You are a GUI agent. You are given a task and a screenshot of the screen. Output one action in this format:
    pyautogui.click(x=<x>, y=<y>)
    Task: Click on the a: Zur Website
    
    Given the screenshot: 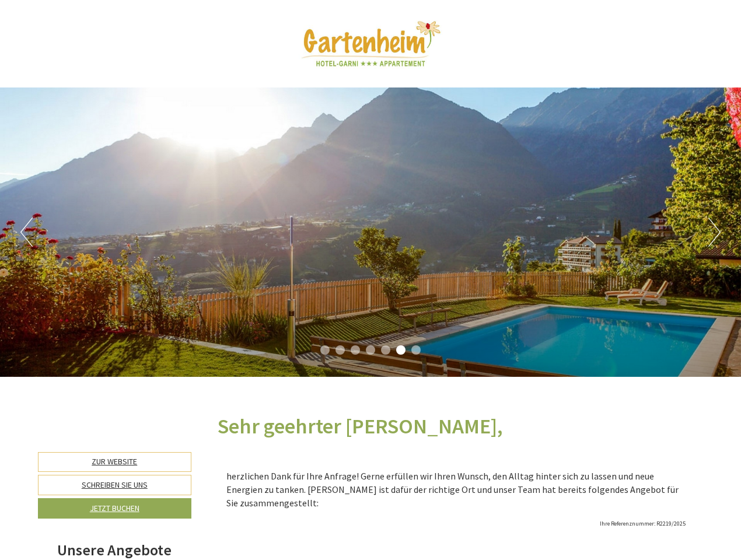 What is the action you would take?
    pyautogui.click(x=115, y=462)
    